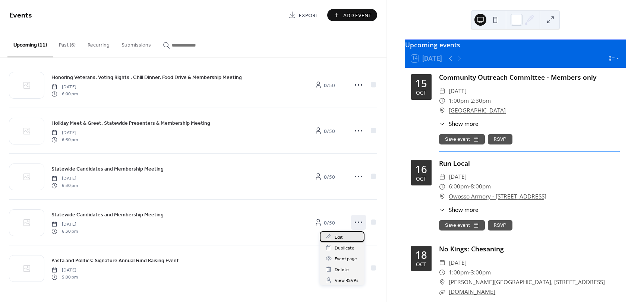 The image size is (644, 302). I want to click on button: Upcoming (11), so click(30, 43).